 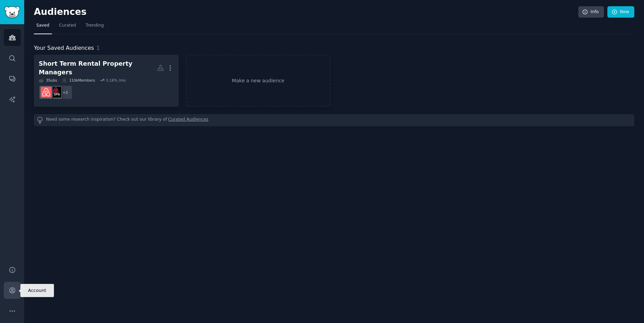 What do you see at coordinates (306, 12) in the screenshot?
I see `h2: Audiences` at bounding box center [306, 12].